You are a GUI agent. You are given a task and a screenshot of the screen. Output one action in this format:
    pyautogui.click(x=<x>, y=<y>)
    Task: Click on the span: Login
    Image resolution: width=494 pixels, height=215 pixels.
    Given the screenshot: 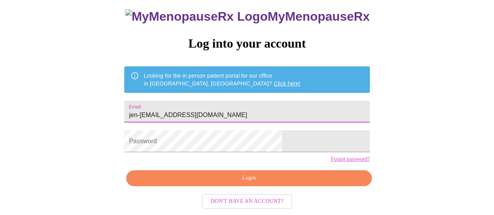 What is the action you would take?
    pyautogui.click(x=249, y=178)
    